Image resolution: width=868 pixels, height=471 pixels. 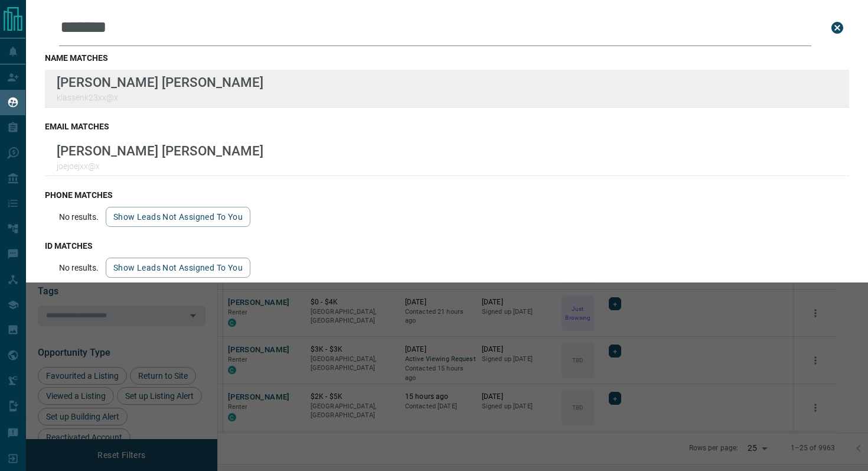 What do you see at coordinates (447, 127) in the screenshot?
I see `h3: email matches` at bounding box center [447, 127].